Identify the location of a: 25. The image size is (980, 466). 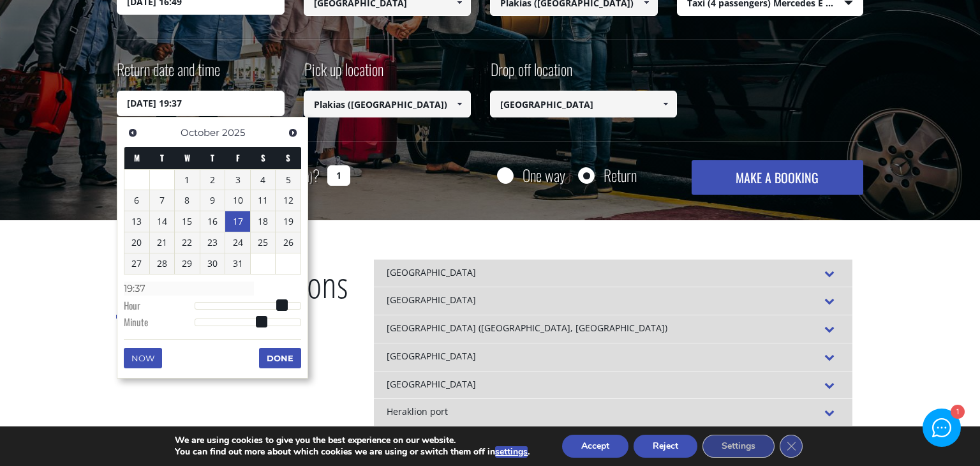
(263, 243).